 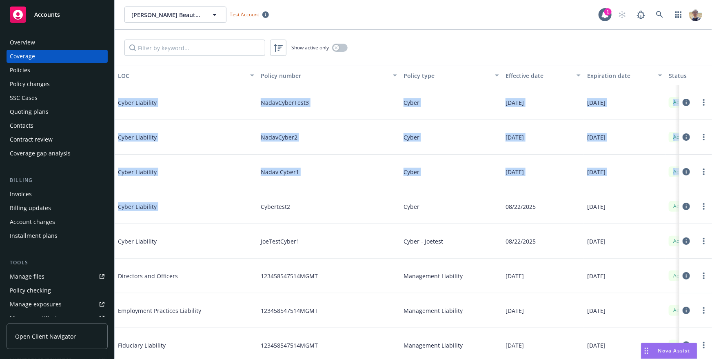 I want to click on div: Policy number, so click(x=324, y=75).